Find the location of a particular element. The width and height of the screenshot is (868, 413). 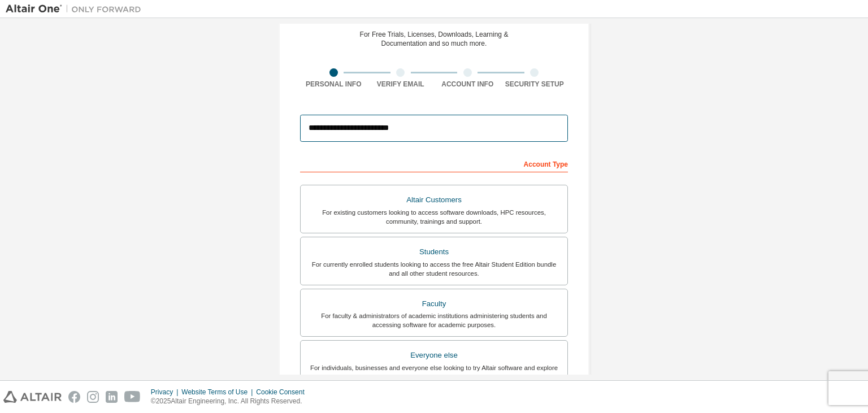

img: linkedin.svg is located at coordinates (111, 396).